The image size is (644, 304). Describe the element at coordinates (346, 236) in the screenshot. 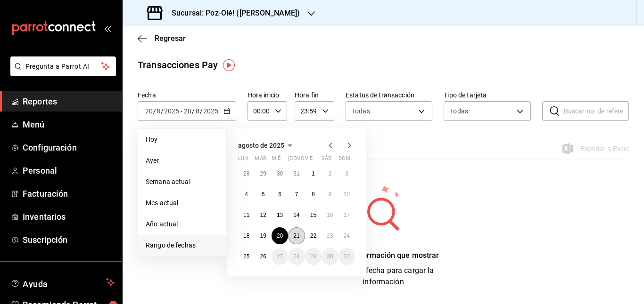

I see `button: 24 de agosto de 2025` at that location.